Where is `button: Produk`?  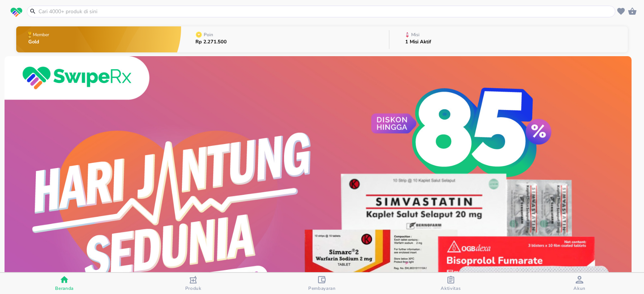 button: Produk is located at coordinates (193, 284).